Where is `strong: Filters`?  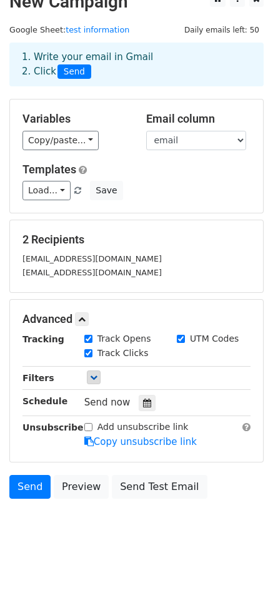
strong: Filters is located at coordinates (38, 378).